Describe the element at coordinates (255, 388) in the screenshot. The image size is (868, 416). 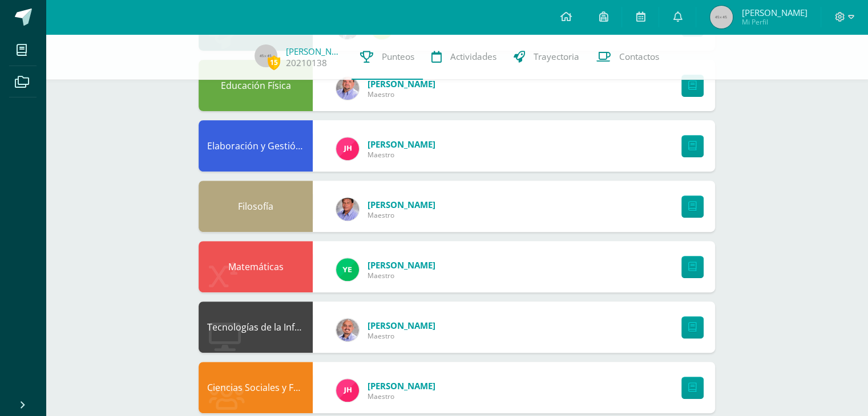
I see `div: Ciencias Sociales y Formación Ciudadana` at that location.